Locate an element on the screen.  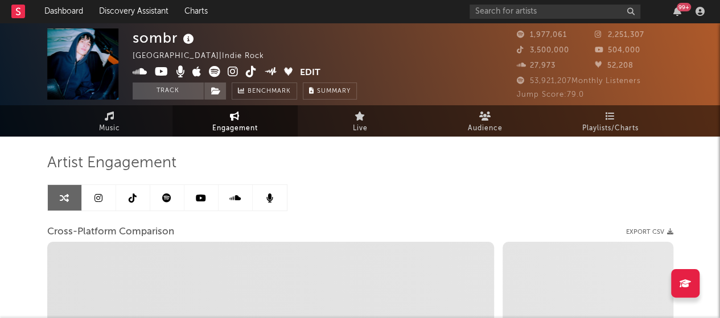
span: 27,973 is located at coordinates (536, 65).